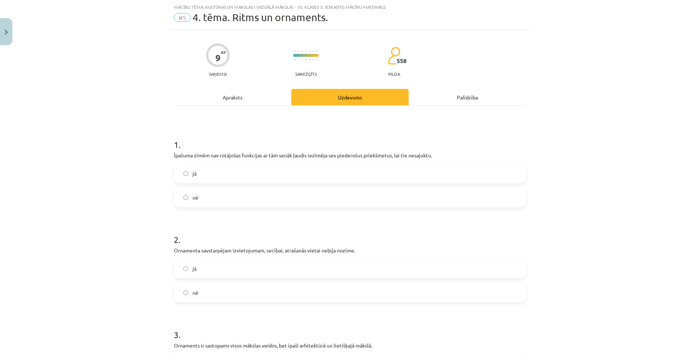 This screenshot has height=361, width=700. I want to click on p: pilda, so click(394, 74).